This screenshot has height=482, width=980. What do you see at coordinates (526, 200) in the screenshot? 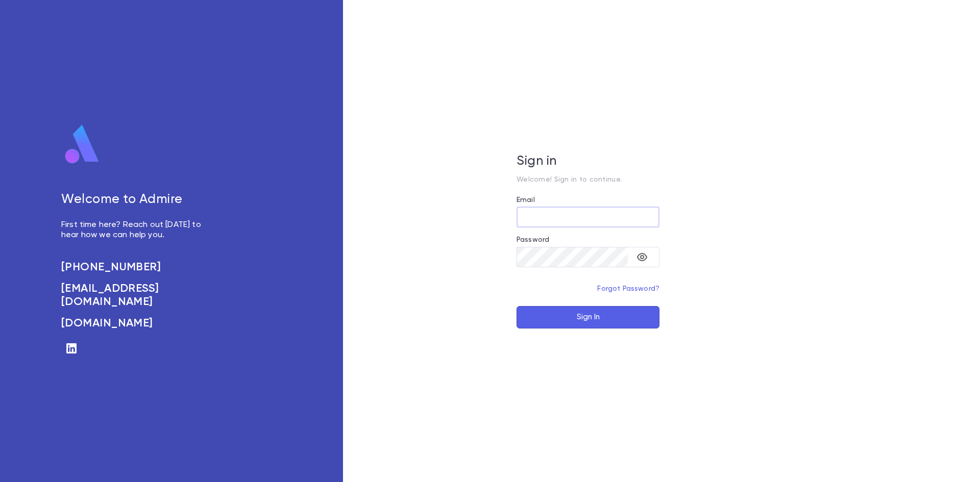
I see `label: Email` at bounding box center [526, 200].